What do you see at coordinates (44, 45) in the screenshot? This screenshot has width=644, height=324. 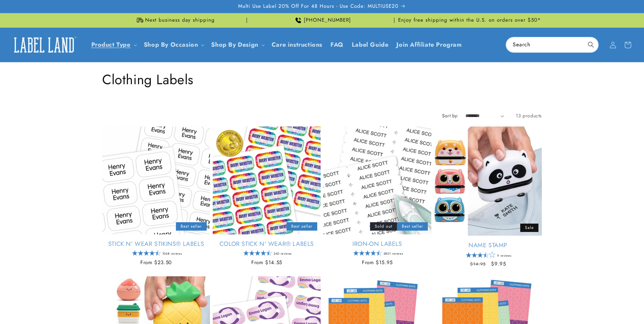 I see `a: Label Land` at bounding box center [44, 45].